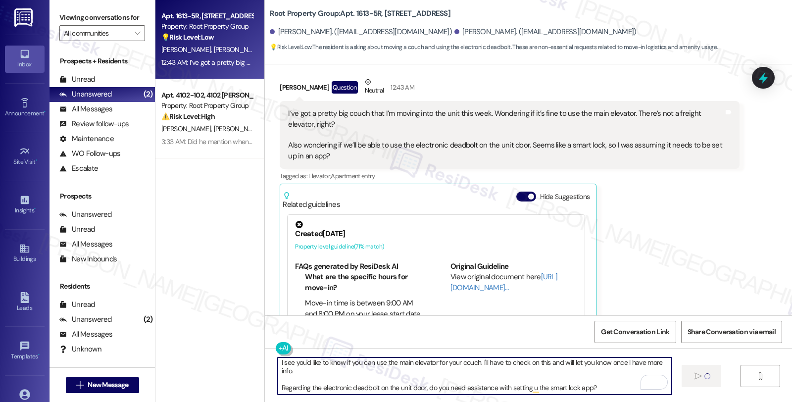 The image size is (792, 402). What do you see at coordinates (80, 349) in the screenshot?
I see `div: Unknown` at bounding box center [80, 349].